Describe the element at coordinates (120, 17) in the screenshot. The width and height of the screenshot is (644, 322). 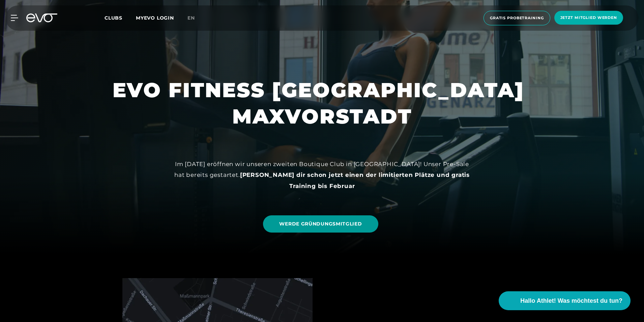
I see `a: Clubs` at that location.